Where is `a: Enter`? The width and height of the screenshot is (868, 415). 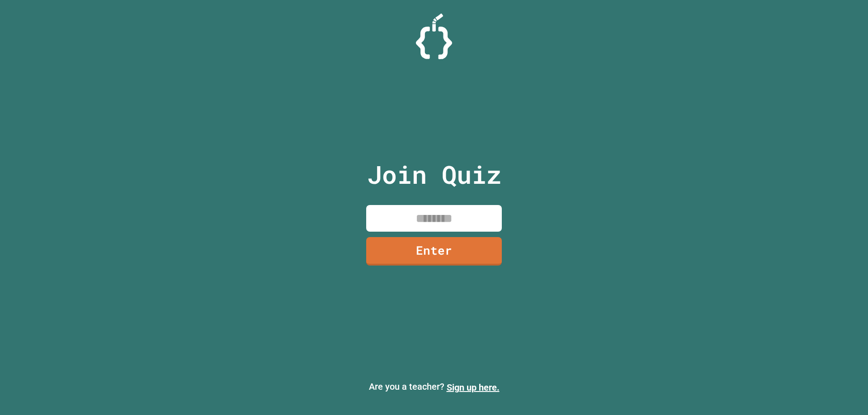 a: Enter is located at coordinates (434, 251).